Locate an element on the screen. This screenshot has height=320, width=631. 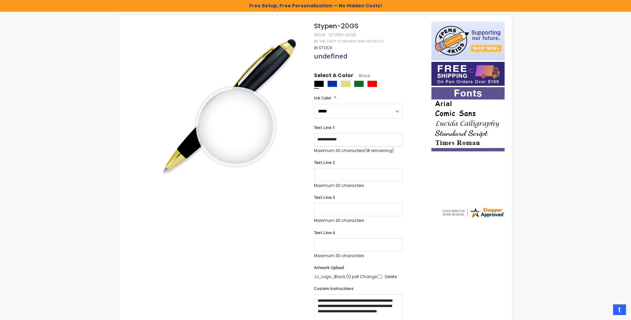
span: Text Line 3 is located at coordinates (324, 197).